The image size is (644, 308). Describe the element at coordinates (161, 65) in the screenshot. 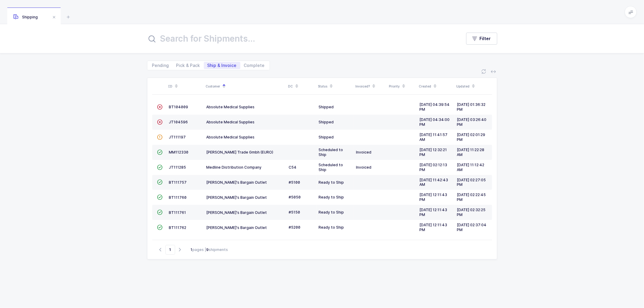

I see `span: Pending` at that location.